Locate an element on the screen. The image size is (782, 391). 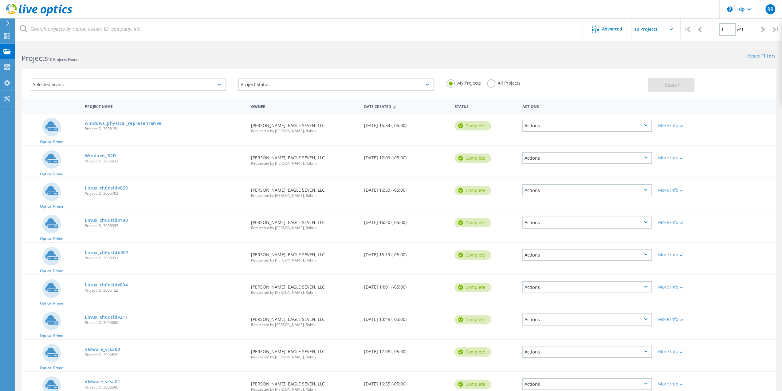
label: My Projects is located at coordinates (464, 82).